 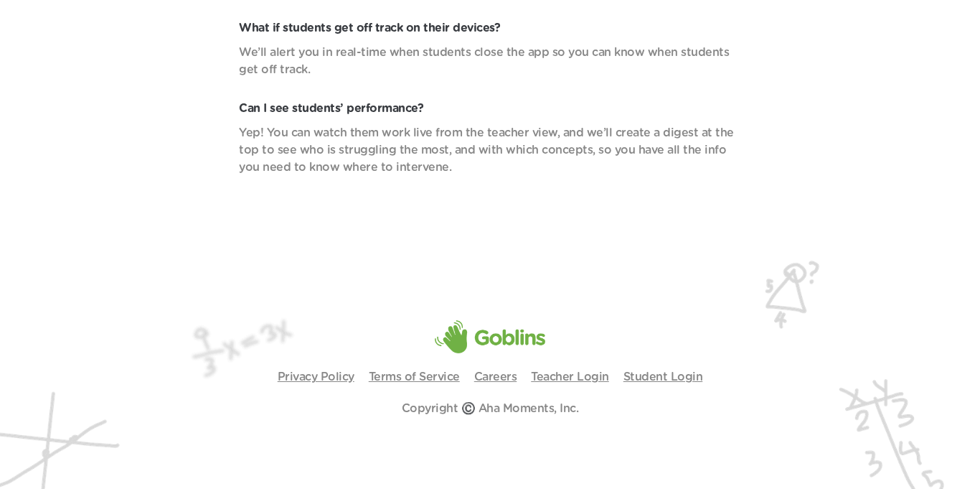 I want to click on p: What if students get off track on their devices?, so click(x=490, y=28).